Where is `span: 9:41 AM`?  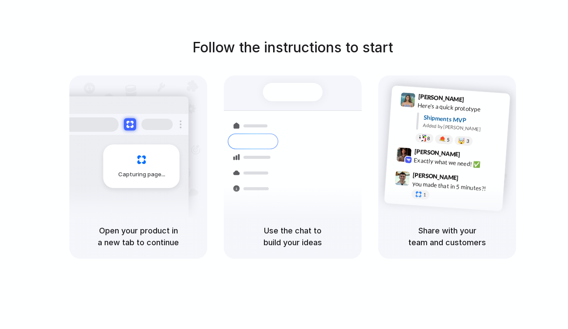
span: 9:41 AM is located at coordinates (475, 101).